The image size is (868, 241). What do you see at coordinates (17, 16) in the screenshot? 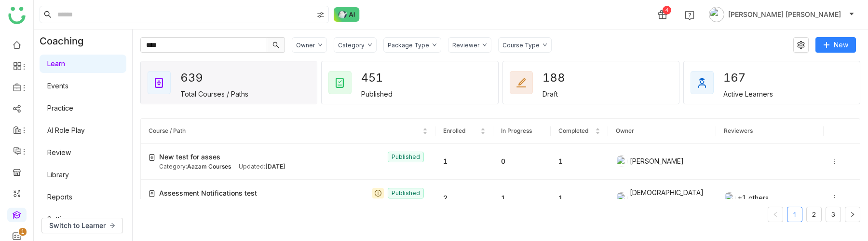
I see `img: logo` at bounding box center [17, 16].